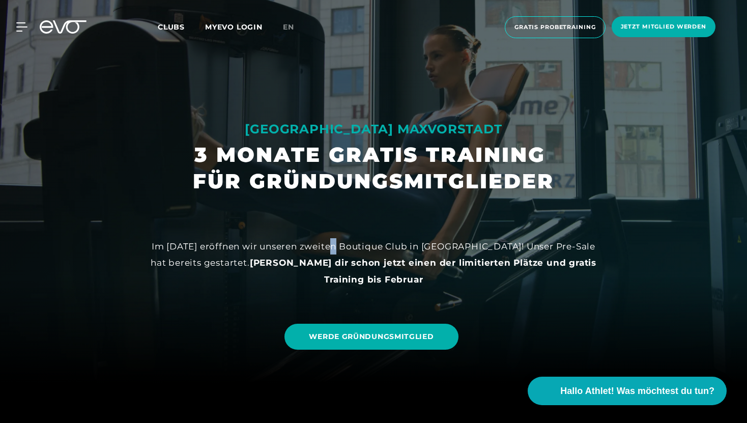 The width and height of the screenshot is (747, 423). Describe the element at coordinates (555, 27) in the screenshot. I see `span: Gratis Probetraining` at that location.